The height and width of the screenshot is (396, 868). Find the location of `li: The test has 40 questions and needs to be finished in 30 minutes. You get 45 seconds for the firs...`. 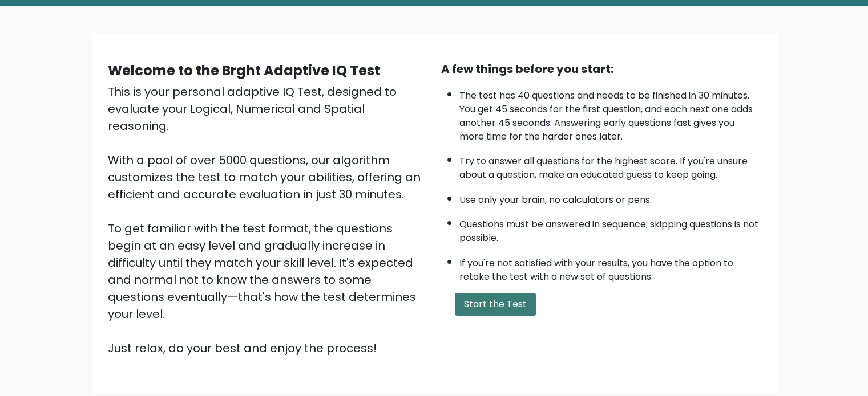

li: The test has 40 questions and needs to be finished in 30 minutes. You get 45 seconds for the firs... is located at coordinates (610, 113).